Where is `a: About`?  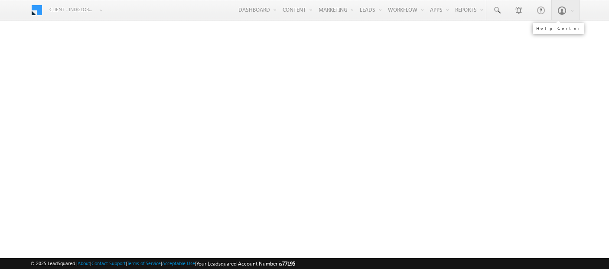 a: About is located at coordinates (84, 263).